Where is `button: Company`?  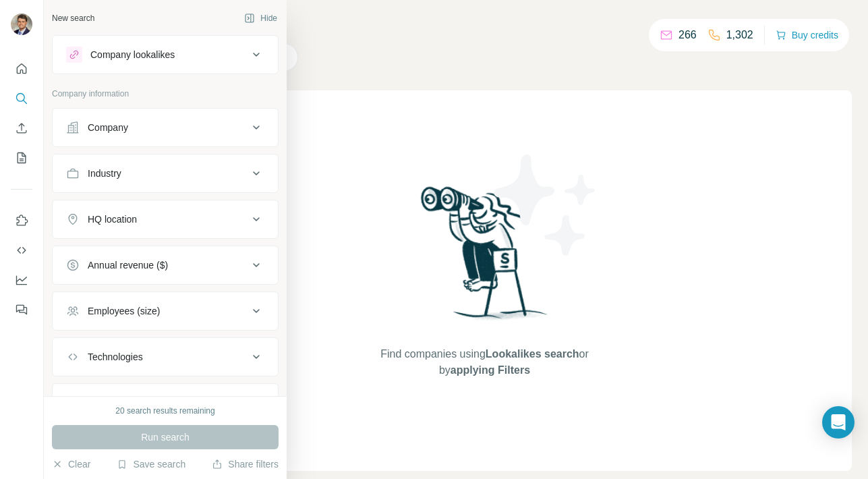
button: Company is located at coordinates (166, 127).